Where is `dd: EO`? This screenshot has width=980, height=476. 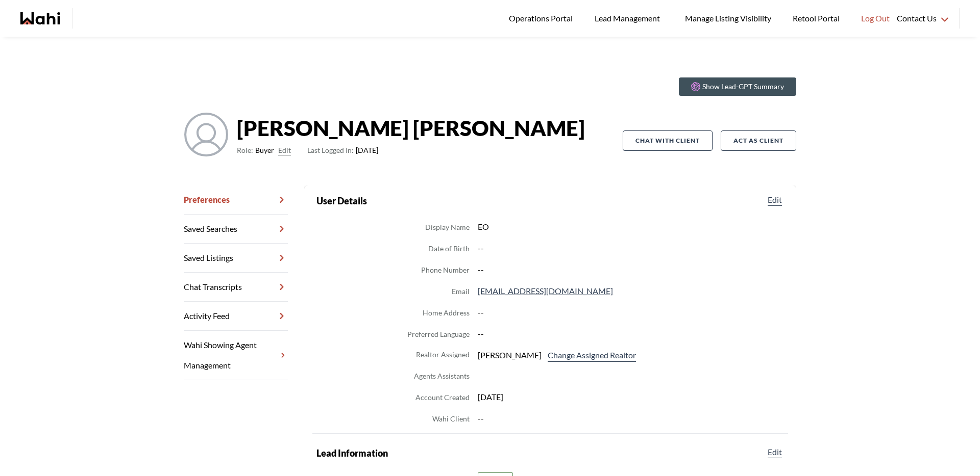
dd: EO is located at coordinates (631, 227).